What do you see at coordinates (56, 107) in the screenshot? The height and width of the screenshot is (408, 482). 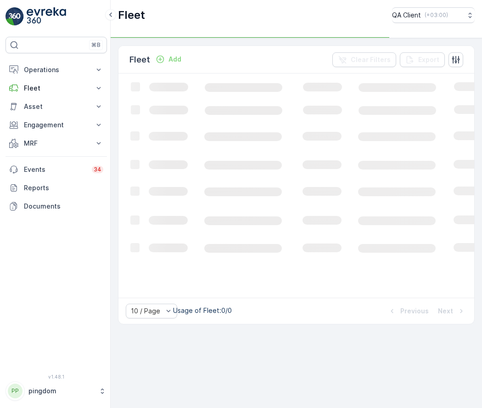 I see `button: Asset` at bounding box center [56, 107].